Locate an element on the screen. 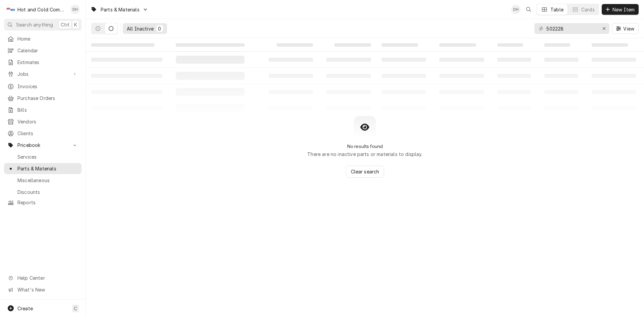 The image size is (644, 317). a: Services is located at coordinates (43, 156).